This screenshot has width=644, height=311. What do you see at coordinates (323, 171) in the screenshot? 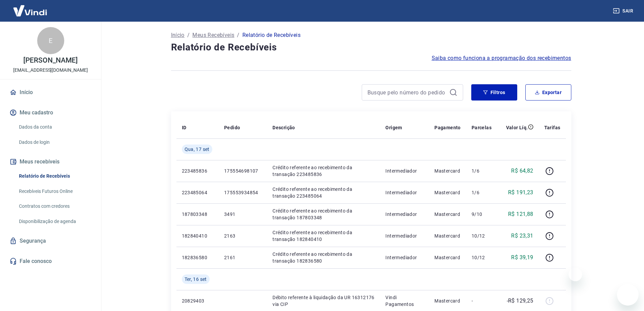
I see `p: Crédito referente ao recebimento da transação 223485836` at bounding box center [323, 171].